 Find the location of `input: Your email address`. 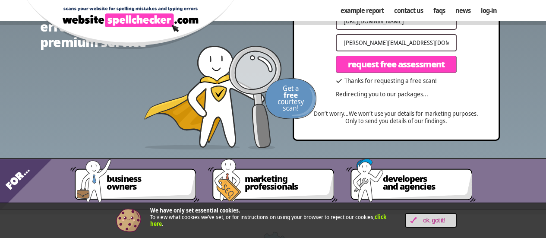

input: Your email address is located at coordinates (396, 43).